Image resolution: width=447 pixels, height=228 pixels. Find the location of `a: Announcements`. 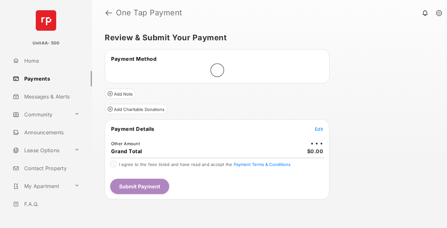

a: Announcements is located at coordinates (51, 132).